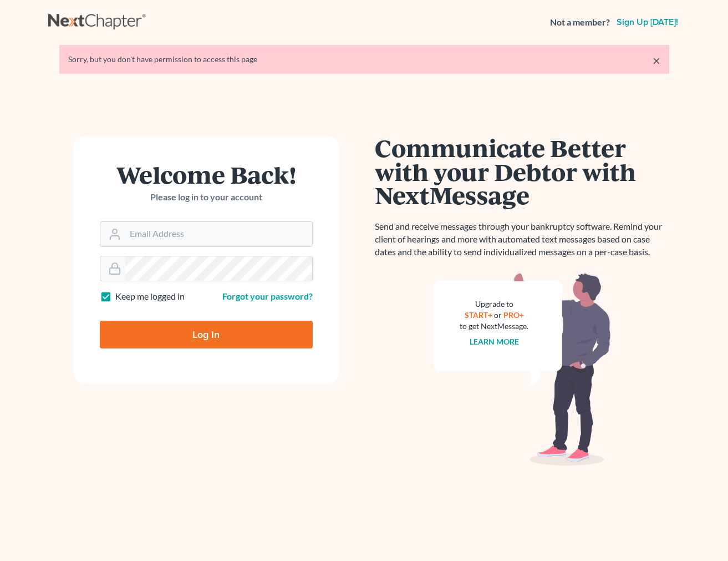  What do you see at coordinates (207, 334) in the screenshot?
I see `input: Log In` at bounding box center [207, 334].